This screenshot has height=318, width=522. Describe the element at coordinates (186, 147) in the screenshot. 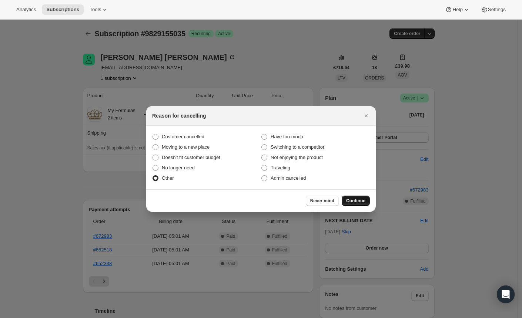

I see `span: Moving to a new place` at that location.